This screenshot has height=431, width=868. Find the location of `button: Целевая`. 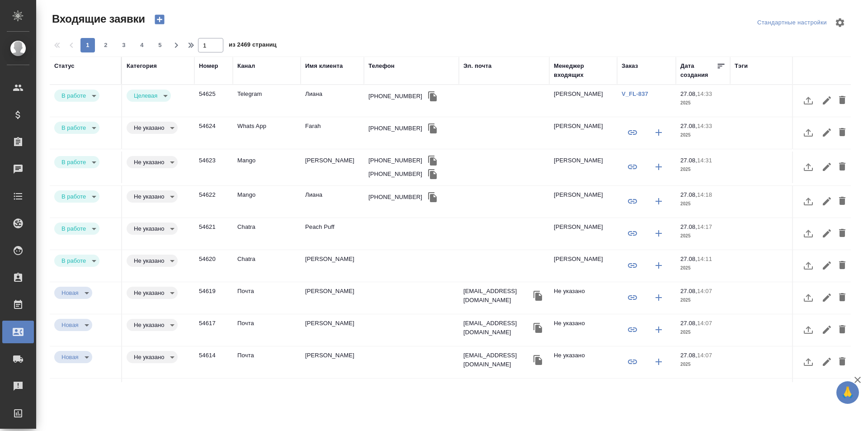

button: Целевая is located at coordinates (145, 95).